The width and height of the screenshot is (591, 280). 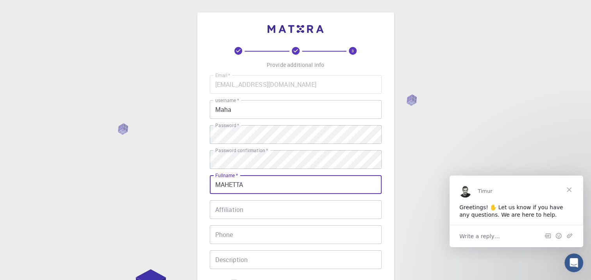 What do you see at coordinates (353, 51) in the screenshot?
I see `text: 3` at bounding box center [353, 51].